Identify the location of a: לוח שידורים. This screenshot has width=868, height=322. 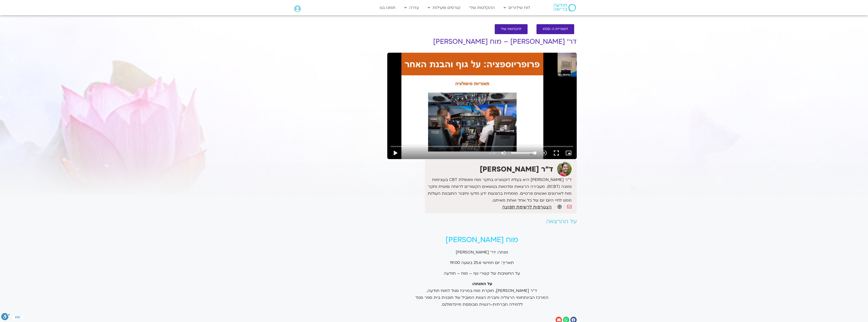
(517, 7).